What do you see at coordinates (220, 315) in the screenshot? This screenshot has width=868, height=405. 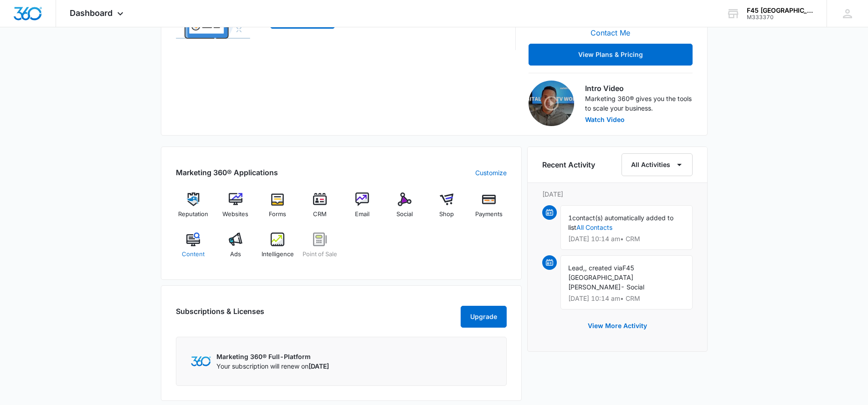 I see `h2: Subscriptions & Licenses` at bounding box center [220, 315].